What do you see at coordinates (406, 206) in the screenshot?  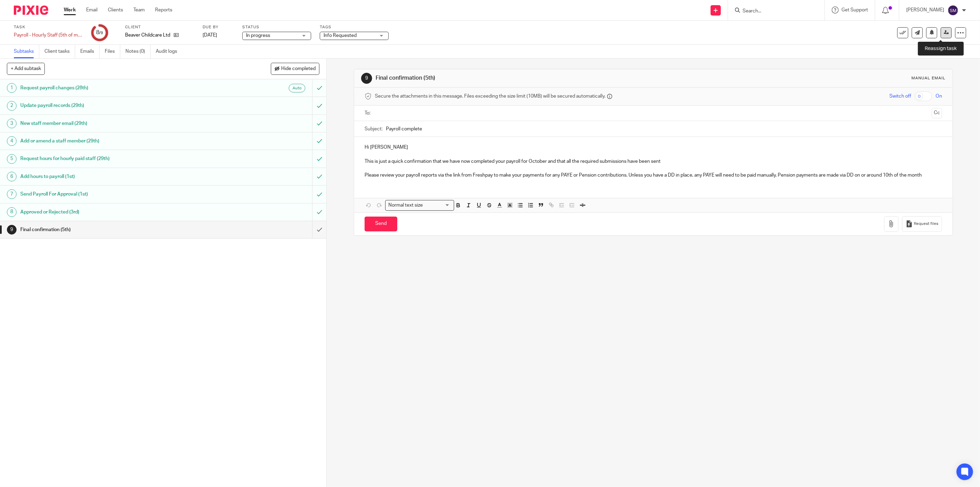 I see `span: Normal text size` at bounding box center [406, 206].